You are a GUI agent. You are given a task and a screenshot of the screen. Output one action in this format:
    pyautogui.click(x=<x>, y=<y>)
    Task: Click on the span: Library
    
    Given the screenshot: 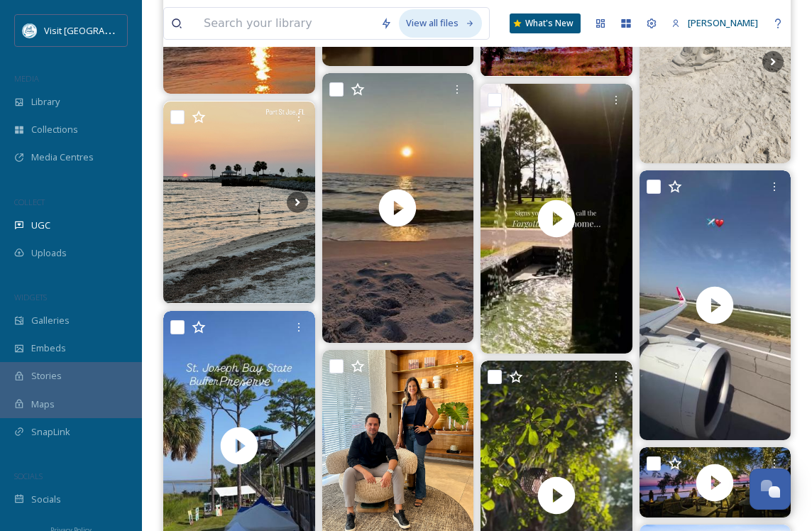 What is the action you would take?
    pyautogui.click(x=46, y=101)
    